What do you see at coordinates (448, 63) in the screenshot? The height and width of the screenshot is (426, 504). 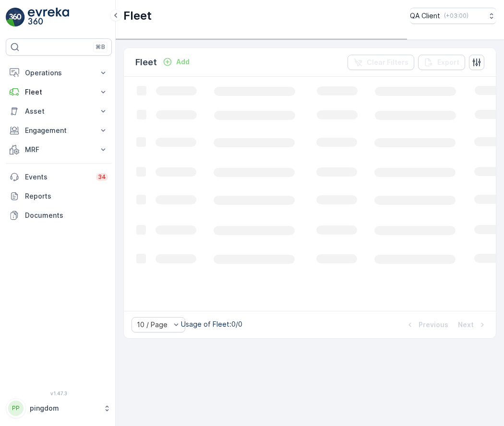 I see `p: Export` at bounding box center [448, 63].